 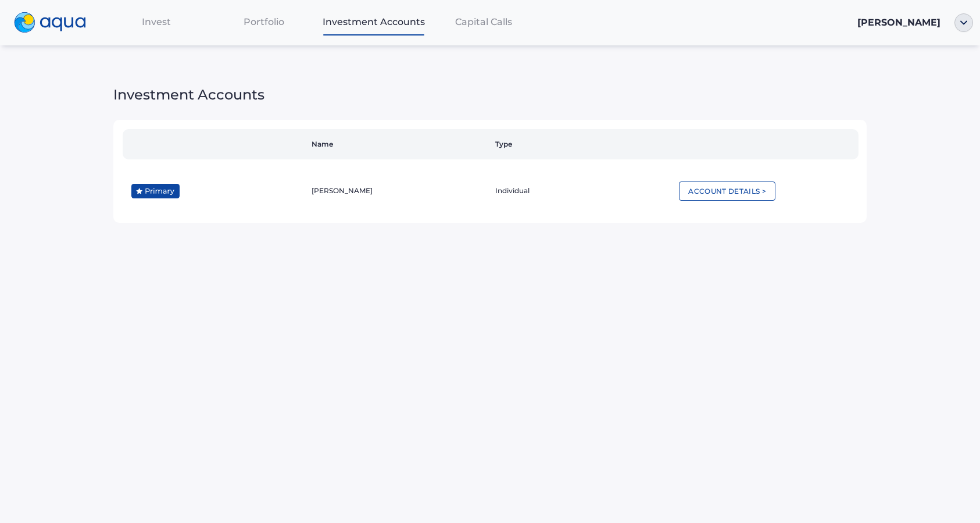 What do you see at coordinates (156, 22) in the screenshot?
I see `a: Invest` at bounding box center [156, 22].